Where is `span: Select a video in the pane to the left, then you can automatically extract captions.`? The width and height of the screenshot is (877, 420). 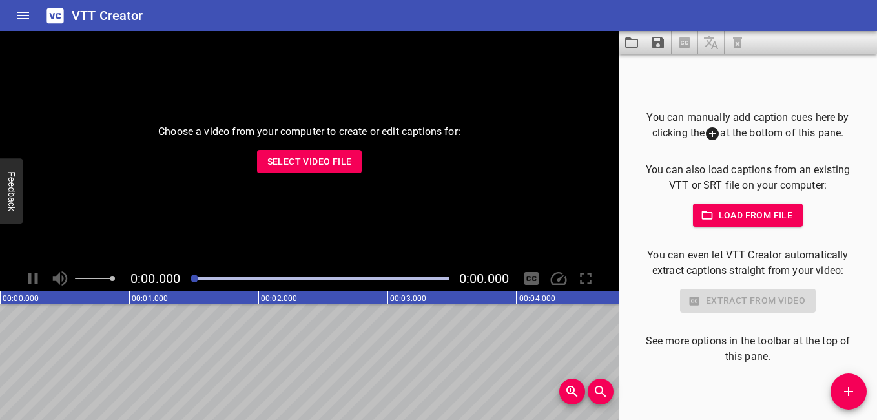 span: Select a video in the pane to the left, then you can automatically extract captions. is located at coordinates (685, 43).